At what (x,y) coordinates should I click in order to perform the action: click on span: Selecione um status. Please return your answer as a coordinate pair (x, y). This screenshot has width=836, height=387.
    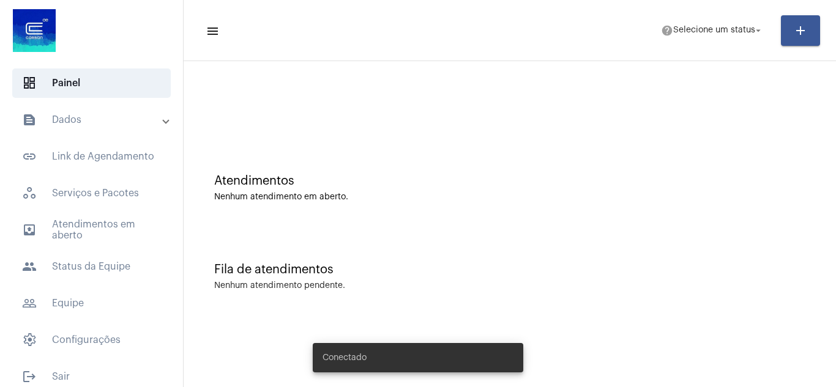
    Looking at the image, I should click on (714, 31).